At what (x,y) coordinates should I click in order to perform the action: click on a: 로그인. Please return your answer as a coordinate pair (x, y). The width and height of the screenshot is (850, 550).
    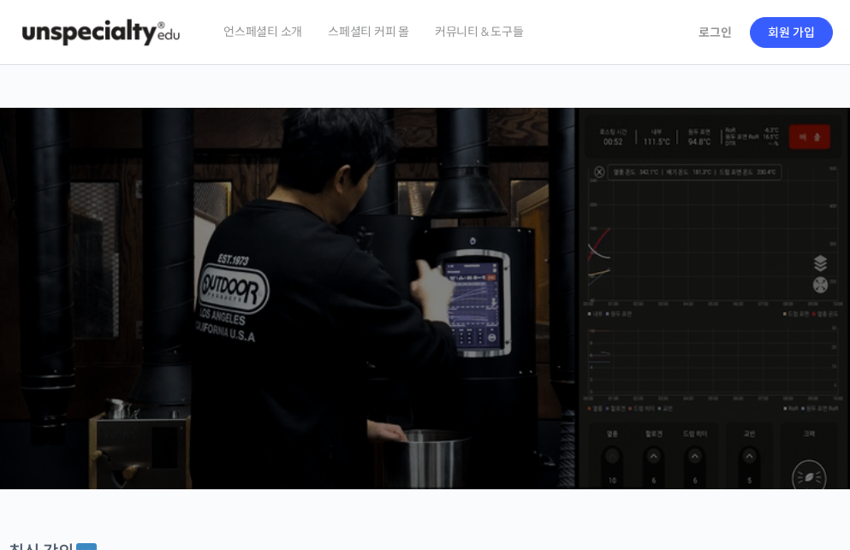
    Looking at the image, I should click on (715, 33).